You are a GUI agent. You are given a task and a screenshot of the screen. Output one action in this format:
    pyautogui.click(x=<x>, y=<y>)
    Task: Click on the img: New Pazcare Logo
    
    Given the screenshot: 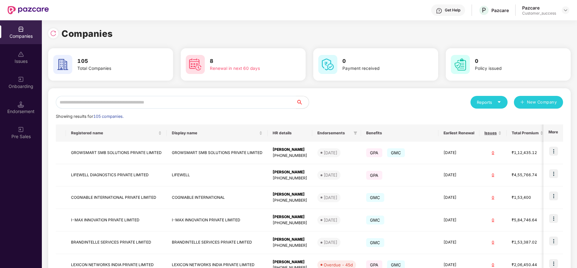 What is the action you would take?
    pyautogui.click(x=28, y=10)
    